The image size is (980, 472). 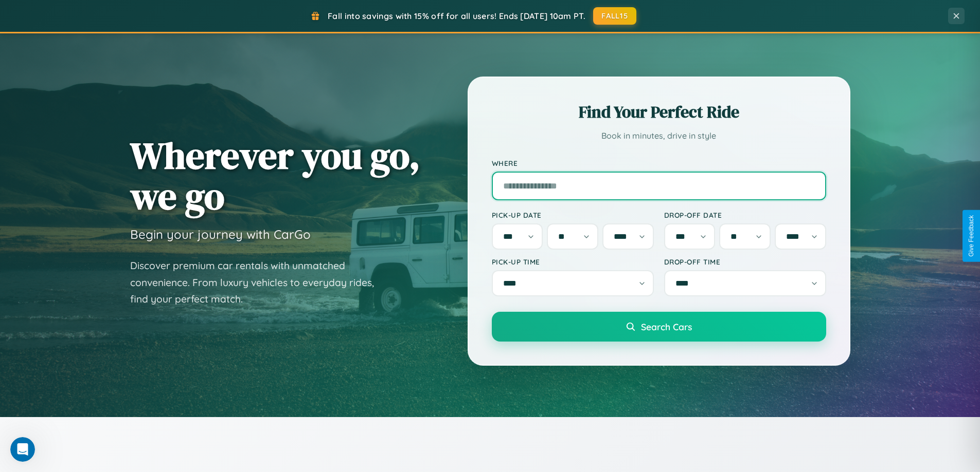 What do you see at coordinates (659, 136) in the screenshot?
I see `p: Book in minutes, drive in style` at bounding box center [659, 136].